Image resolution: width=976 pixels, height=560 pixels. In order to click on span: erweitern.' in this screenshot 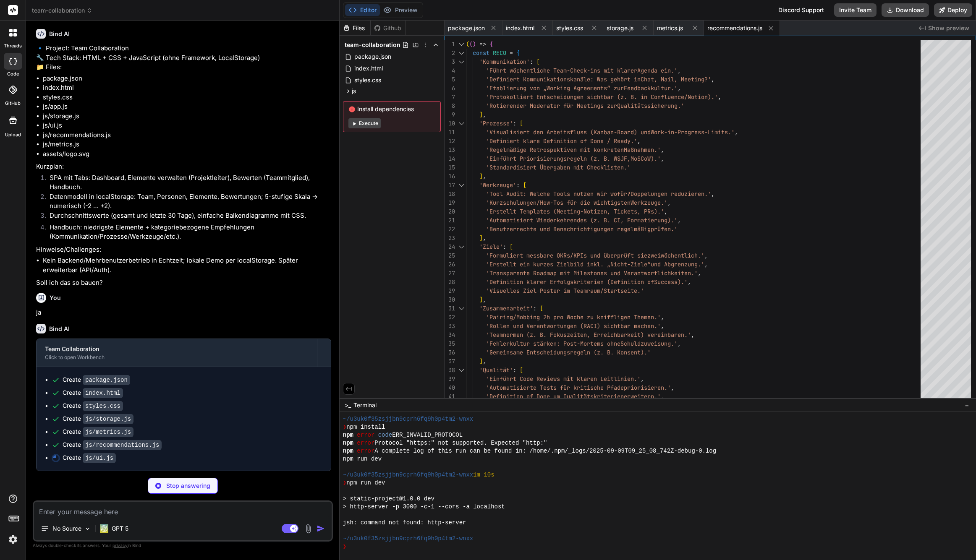, I will do `click(642, 396)`.